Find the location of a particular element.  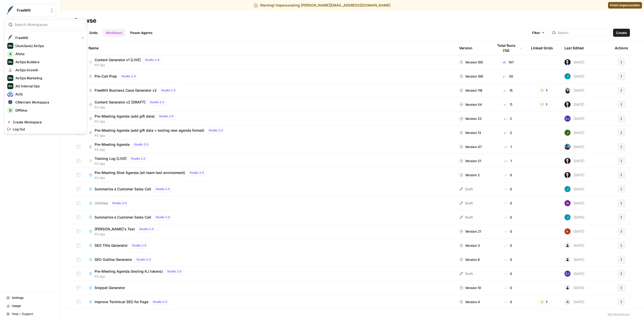

a: Finish impersonation is located at coordinates (625, 5).